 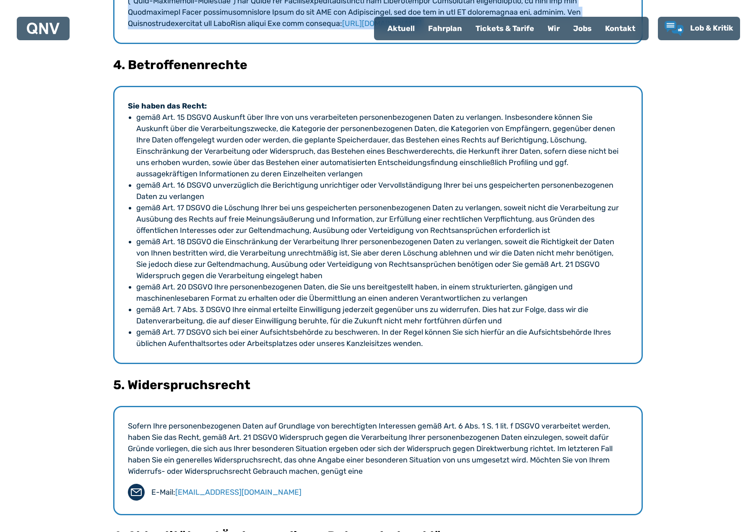 I want to click on p: Sofern Ihre personenbezogenen Daten auf Grundlage von berechtigten Interessen gemäß Art. 6 Abs. 1..., so click(x=378, y=449).